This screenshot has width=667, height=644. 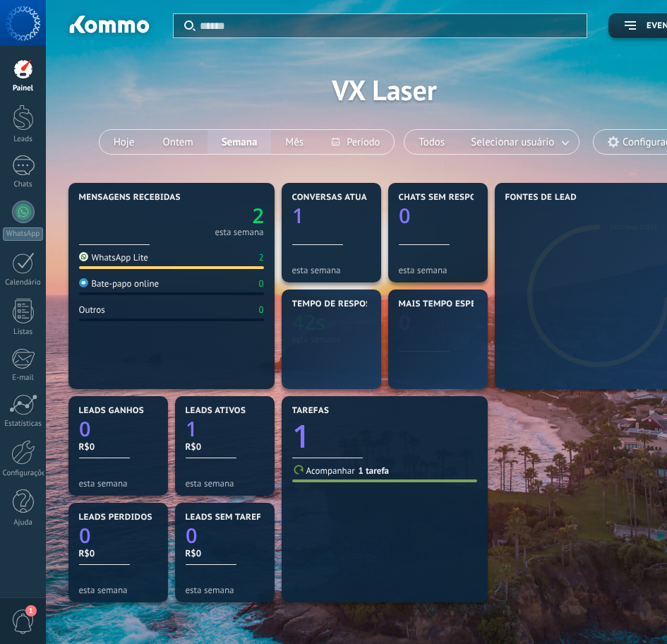 I want to click on button: Todos, so click(x=432, y=142).